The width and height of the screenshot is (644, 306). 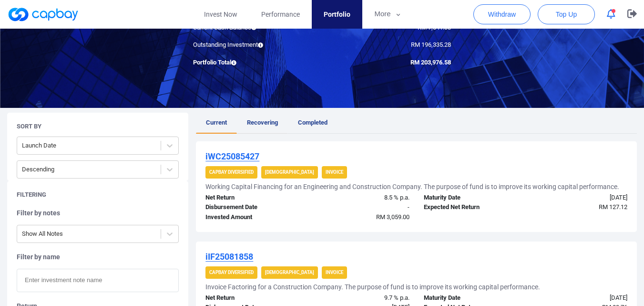 I want to click on span: RM 127.12, so click(x=613, y=207).